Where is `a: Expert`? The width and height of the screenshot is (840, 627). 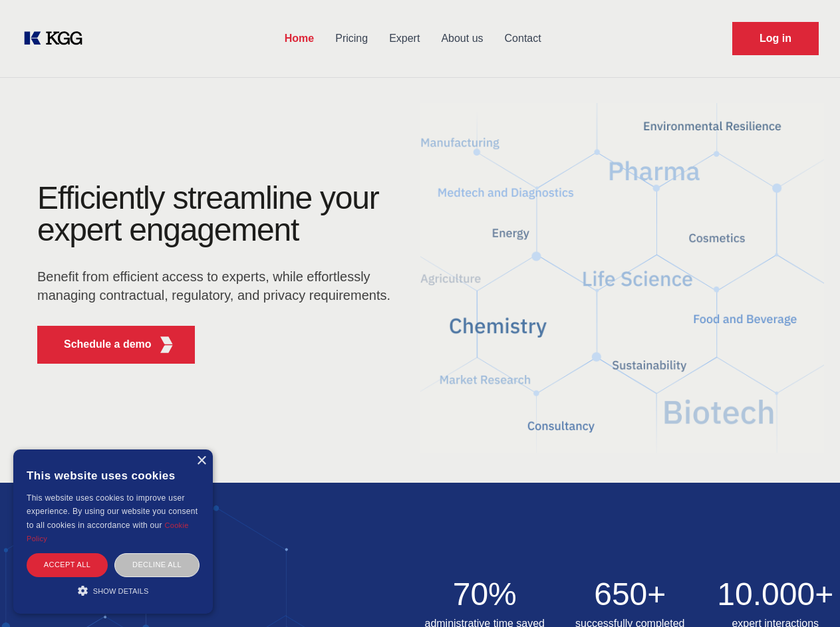
a: Expert is located at coordinates (405, 38).